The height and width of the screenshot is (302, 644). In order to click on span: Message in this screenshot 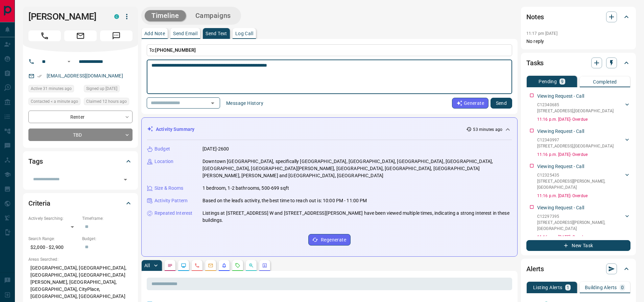, I will do `click(116, 36)`.